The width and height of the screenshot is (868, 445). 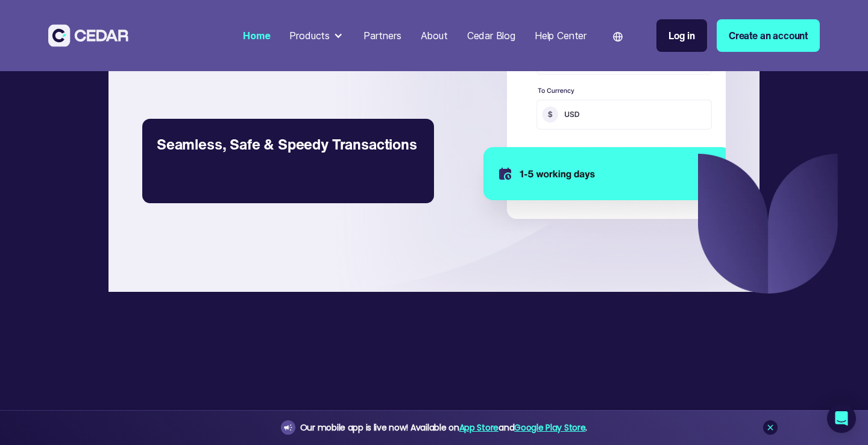 I want to click on a: About, so click(x=434, y=36).